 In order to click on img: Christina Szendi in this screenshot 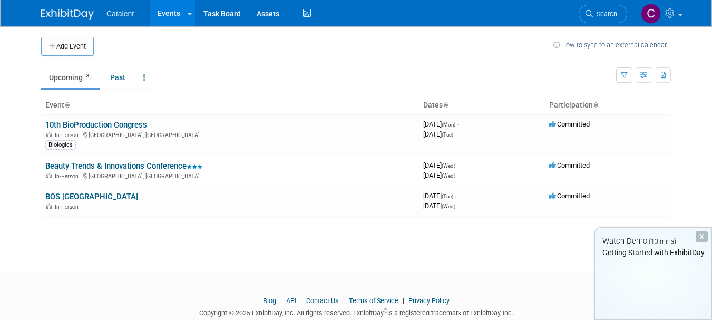, I will do `click(650, 14)`.